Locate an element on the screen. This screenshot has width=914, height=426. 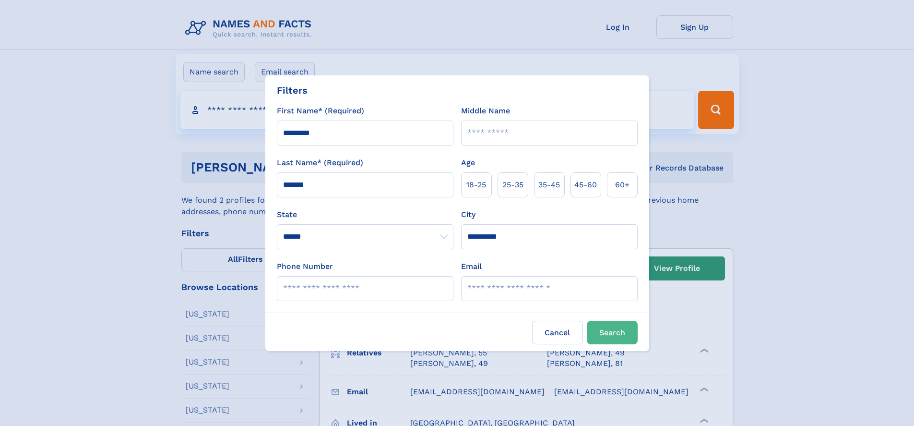
span: 60+ is located at coordinates (622, 185).